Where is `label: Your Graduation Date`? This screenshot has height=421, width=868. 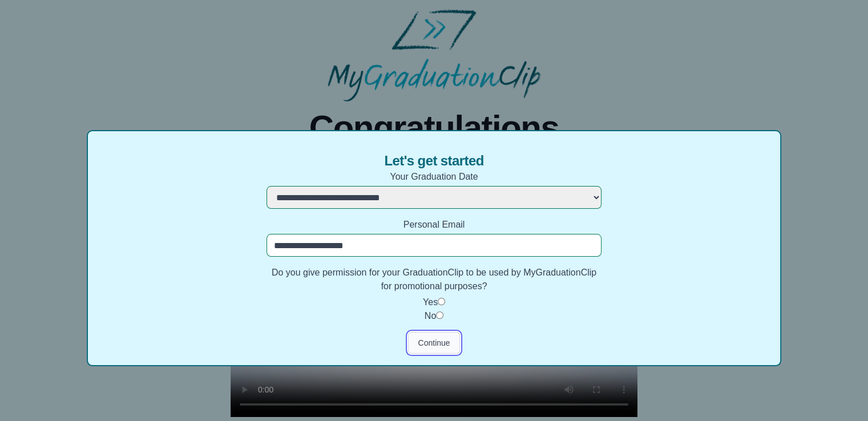
label: Your Graduation Date is located at coordinates (434, 177).